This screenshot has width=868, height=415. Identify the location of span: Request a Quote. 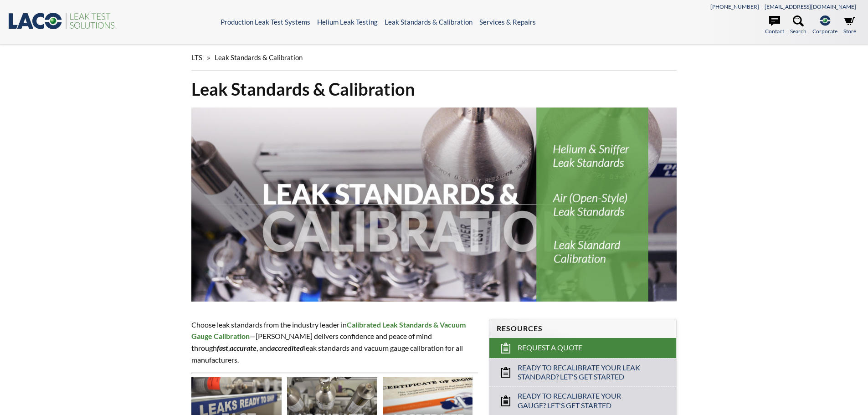
(550, 348).